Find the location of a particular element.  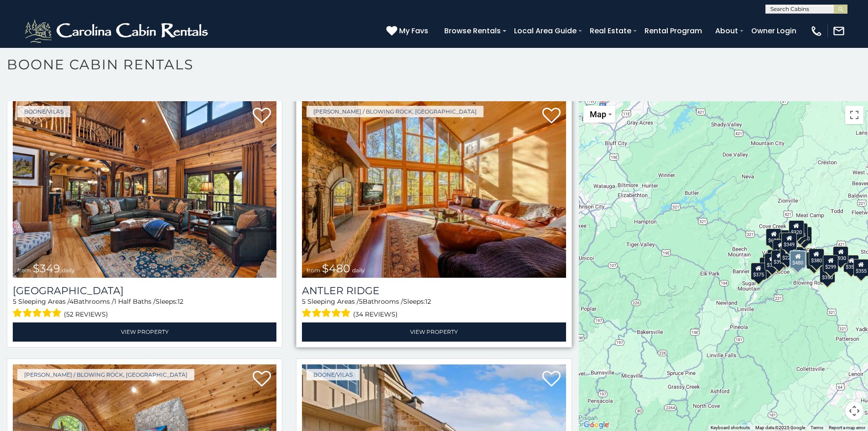

div: $225 is located at coordinates (788, 254).